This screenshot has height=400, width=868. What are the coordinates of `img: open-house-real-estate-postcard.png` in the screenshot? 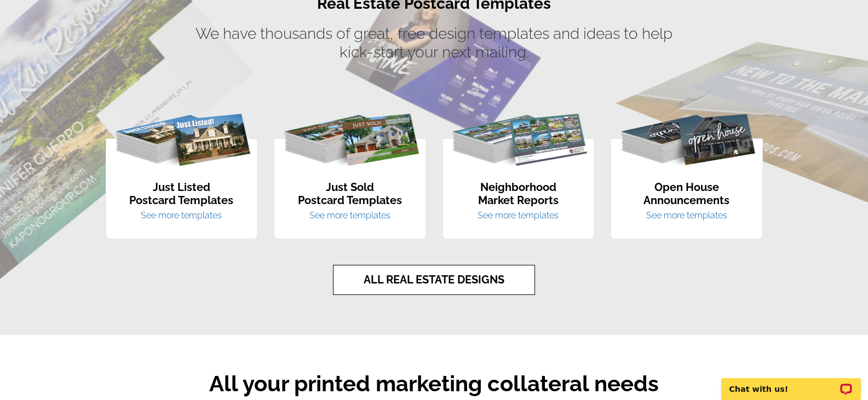 It's located at (687, 137).